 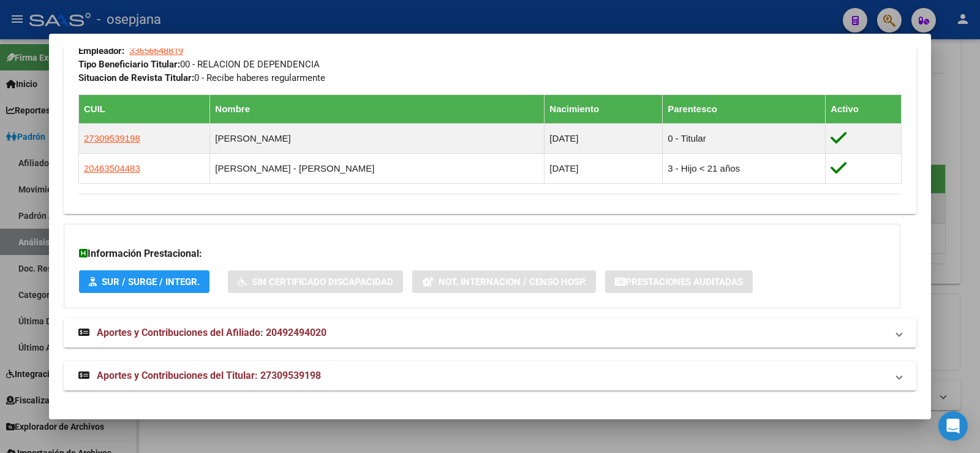 What do you see at coordinates (211, 332) in the screenshot?
I see `span: Aportes y Contribuciones del Afiliado: 20492494020` at bounding box center [211, 332].